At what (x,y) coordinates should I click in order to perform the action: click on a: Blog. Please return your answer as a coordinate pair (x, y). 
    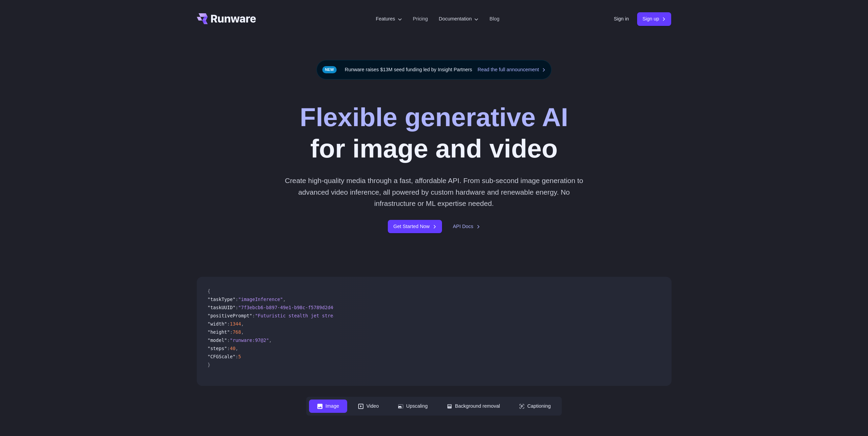
    Looking at the image, I should click on (494, 19).